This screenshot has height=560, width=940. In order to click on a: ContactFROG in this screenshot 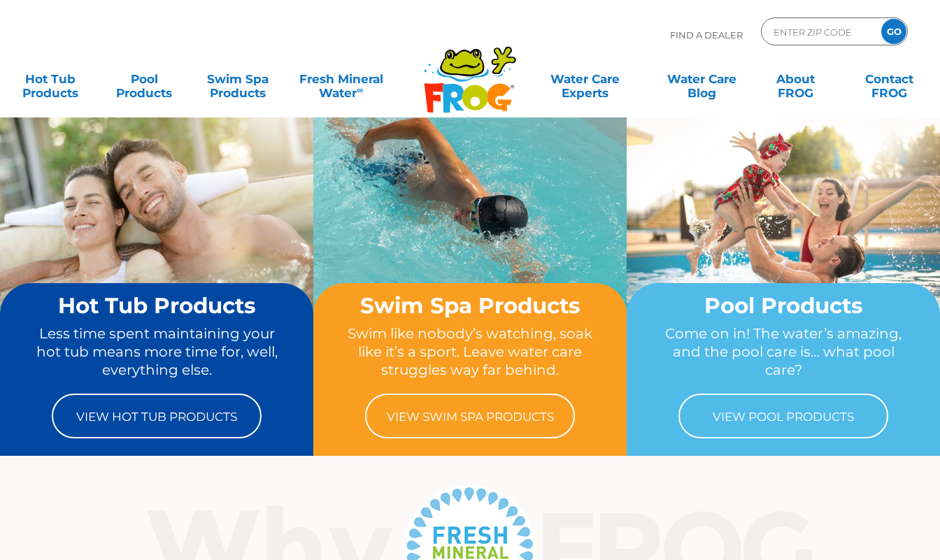, I will do `click(890, 79)`.